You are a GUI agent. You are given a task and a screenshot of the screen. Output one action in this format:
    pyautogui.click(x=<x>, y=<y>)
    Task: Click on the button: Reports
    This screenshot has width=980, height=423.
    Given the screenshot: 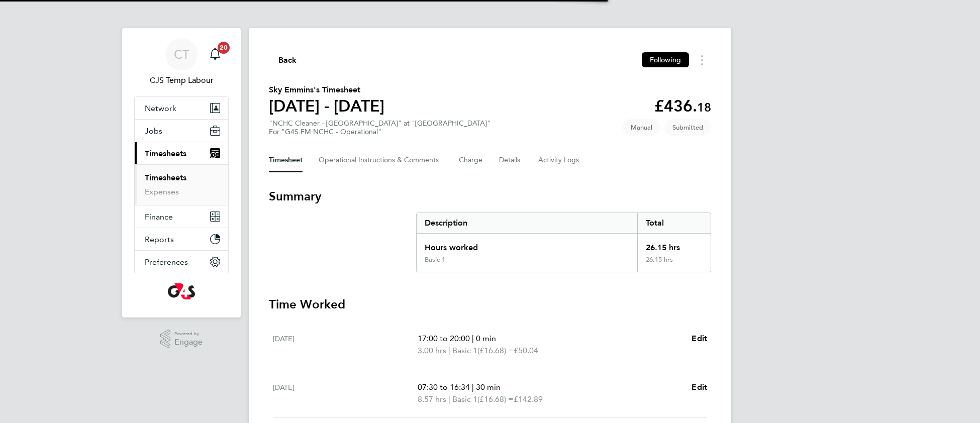 What is the action you would take?
    pyautogui.click(x=182, y=240)
    